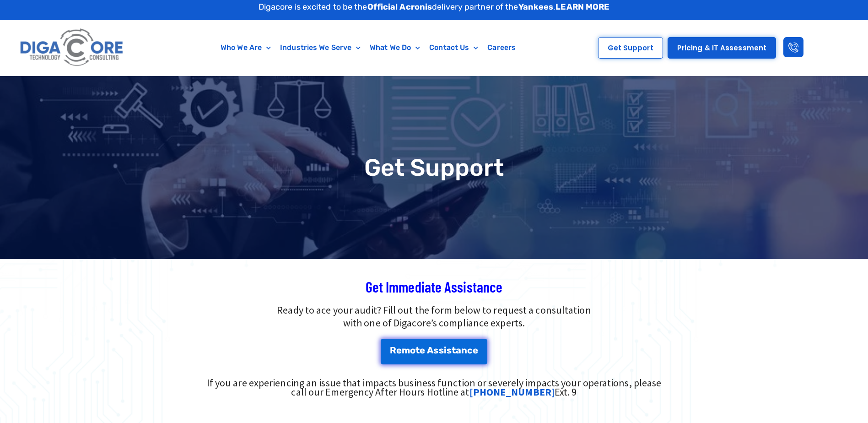 The image size is (868, 423). I want to click on a: Careers, so click(501, 48).